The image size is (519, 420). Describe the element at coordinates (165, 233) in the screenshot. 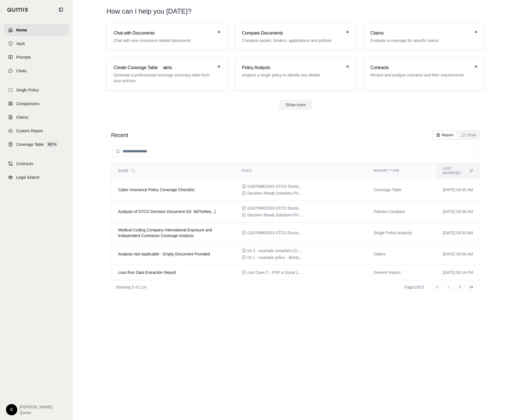

I see `span: Medical Coding Company International Exposure and Independent Contractor Coverage Analysis` at that location.